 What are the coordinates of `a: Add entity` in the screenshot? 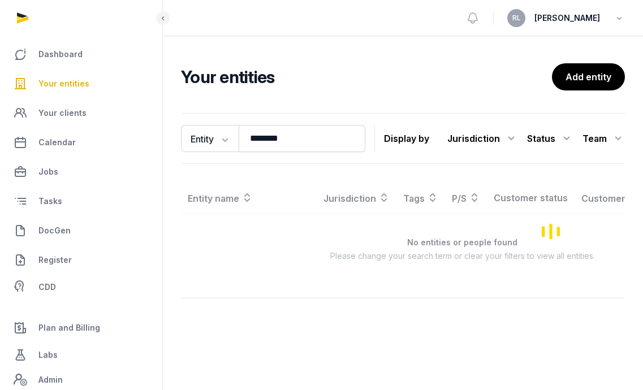 It's located at (588, 77).